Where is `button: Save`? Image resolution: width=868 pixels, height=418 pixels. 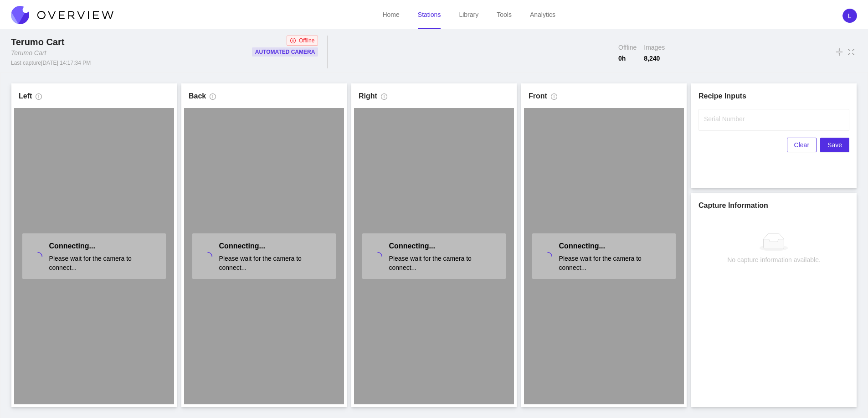
button: Save is located at coordinates (834, 145).